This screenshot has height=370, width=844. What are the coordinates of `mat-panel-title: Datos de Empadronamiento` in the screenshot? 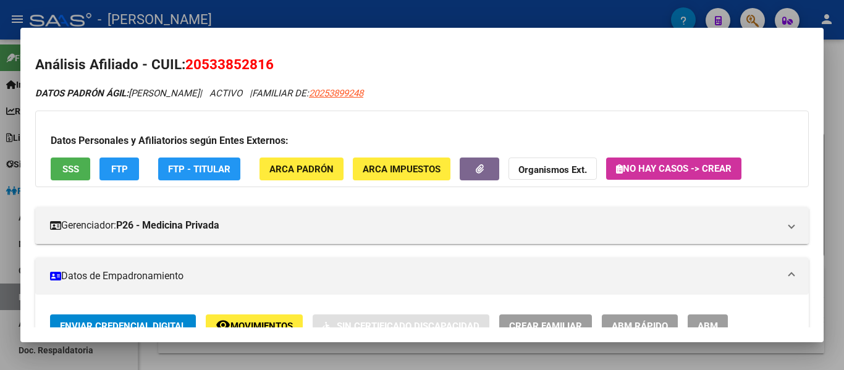 It's located at (414, 276).